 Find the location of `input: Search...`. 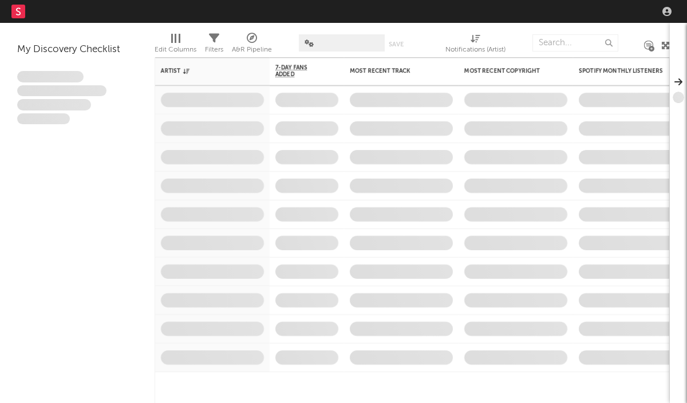

input: Search... is located at coordinates (576, 43).